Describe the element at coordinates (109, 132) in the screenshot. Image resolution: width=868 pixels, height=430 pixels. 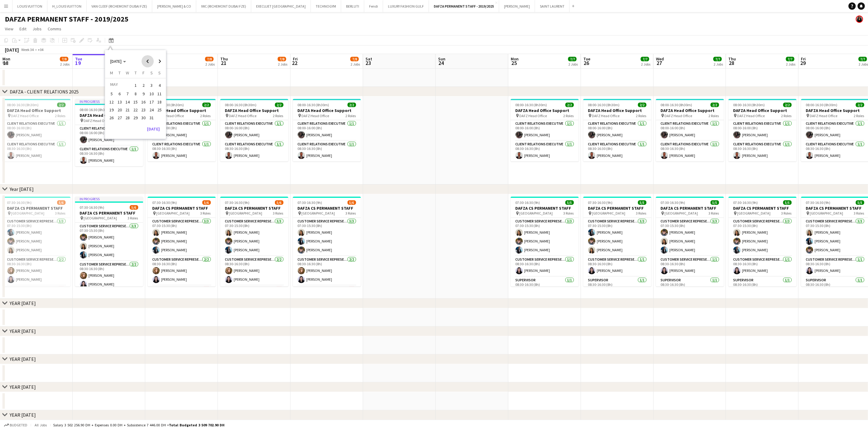
I see `div: In progress08:00-16:30 (8h30m)2/2DAFZA Head Office Support DAFZ Head Office2 RolesClient Relation...` at that location.